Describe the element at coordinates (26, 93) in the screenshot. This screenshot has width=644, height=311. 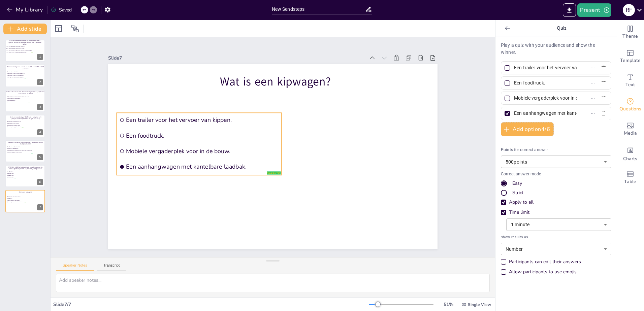
I see `p: Welke actie onderneemt de conversiespecialist bij twijfel over informatie in het PVO?` at that location.